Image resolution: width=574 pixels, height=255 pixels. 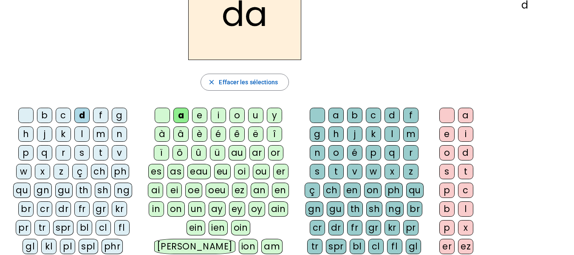 I want to click on div: ey, so click(x=237, y=209).